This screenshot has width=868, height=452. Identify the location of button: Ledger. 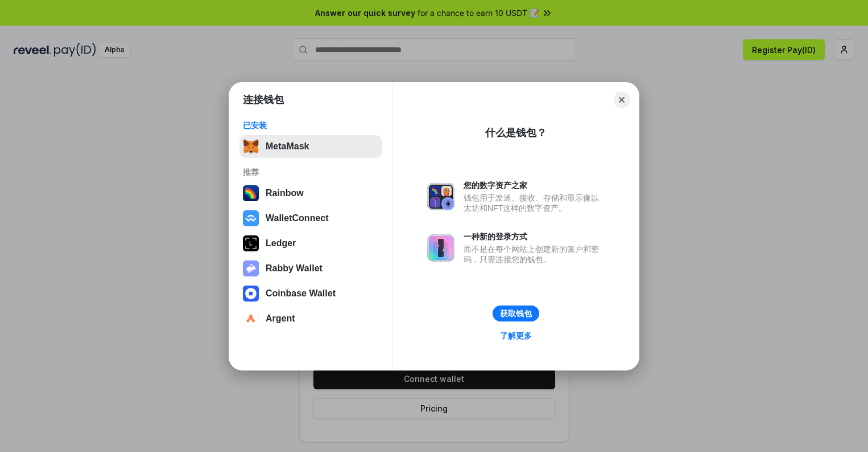
(310, 244).